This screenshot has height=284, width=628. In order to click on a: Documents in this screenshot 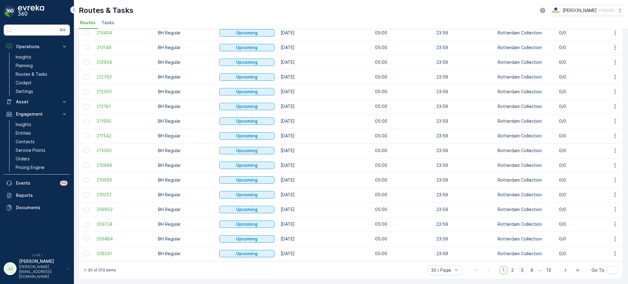, I will do `click(37, 208)`.